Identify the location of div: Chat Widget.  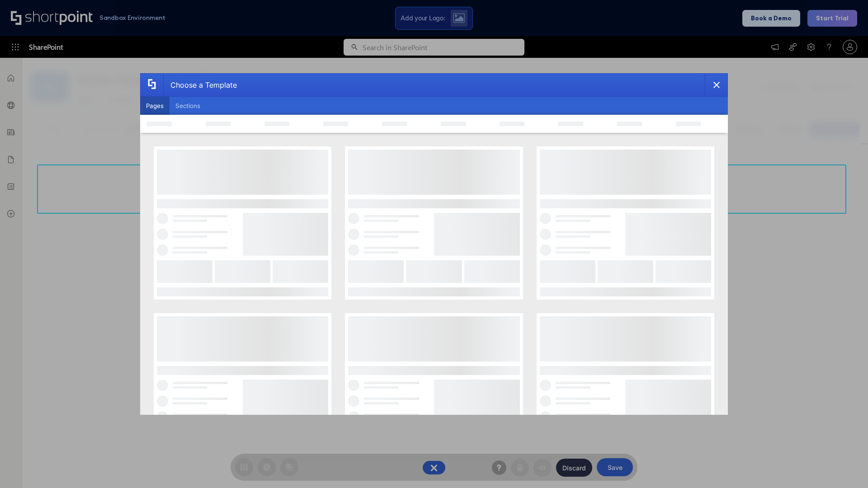
(845, 466).